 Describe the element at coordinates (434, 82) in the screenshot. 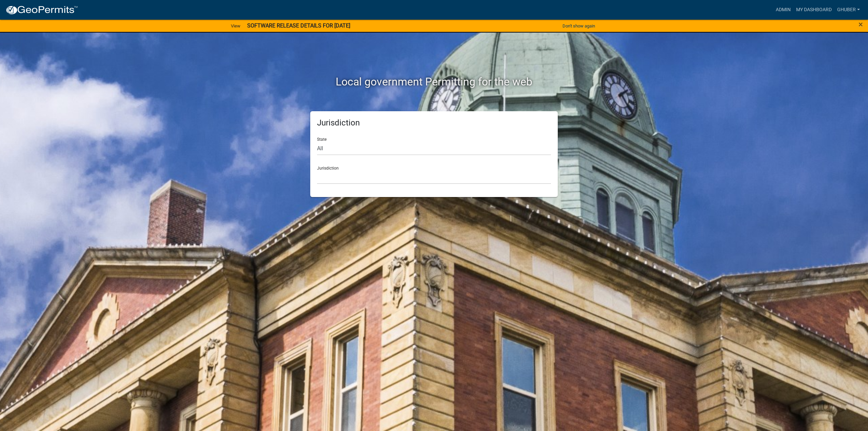

I see `h2: Local government Permitting for the web` at that location.